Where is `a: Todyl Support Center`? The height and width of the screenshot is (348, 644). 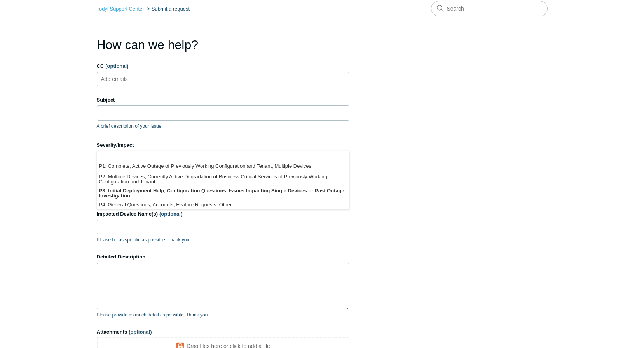 a: Todyl Support Center is located at coordinates (121, 9).